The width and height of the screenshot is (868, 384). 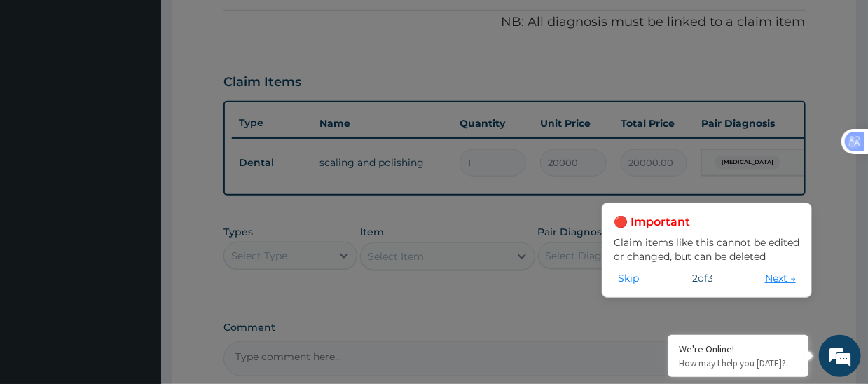 I want to click on p: Claim items like this cannot be edited or changed, but can be deleted, so click(x=707, y=250).